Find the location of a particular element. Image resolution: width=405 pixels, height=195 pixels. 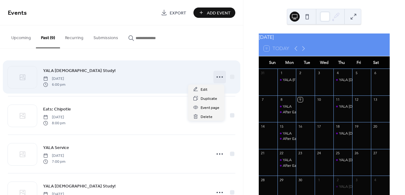

div: 31 is located at coordinates (263, 73).